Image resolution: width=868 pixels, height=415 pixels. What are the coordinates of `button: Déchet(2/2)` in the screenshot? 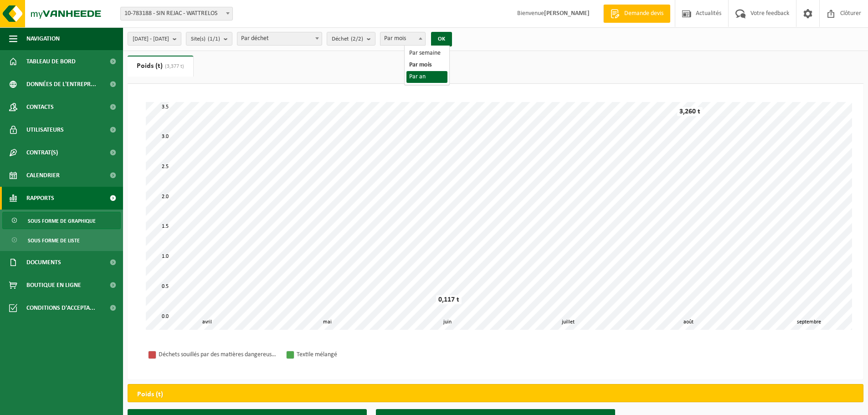 It's located at (351, 39).